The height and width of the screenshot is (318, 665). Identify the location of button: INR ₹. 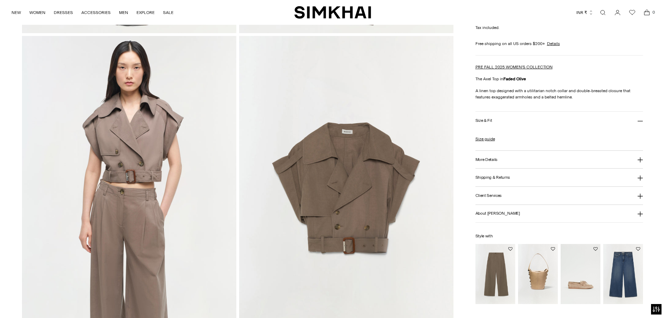
(585, 13).